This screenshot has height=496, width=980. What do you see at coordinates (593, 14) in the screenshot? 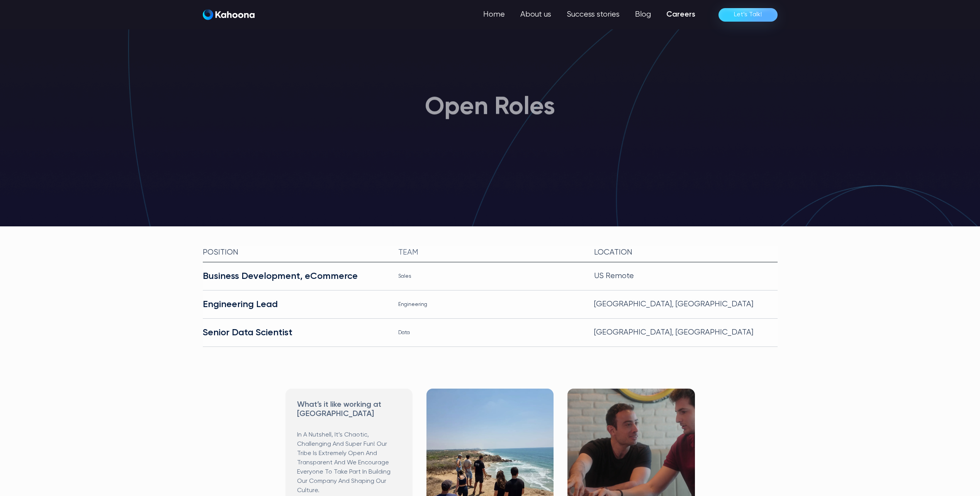
I see `a: Success stories` at bounding box center [593, 14].